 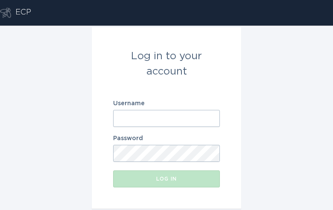 I want to click on button: Log in, so click(x=166, y=179).